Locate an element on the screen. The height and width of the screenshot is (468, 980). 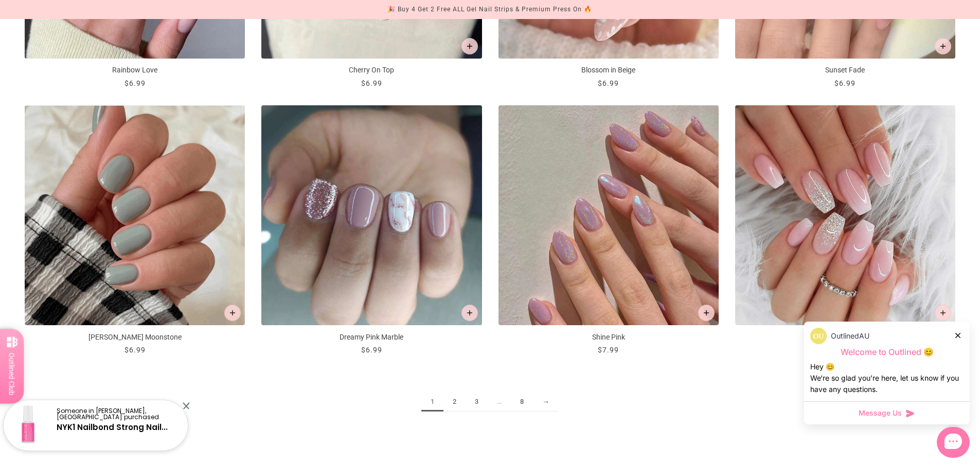
p: Sunset Fade is located at coordinates (846, 70).